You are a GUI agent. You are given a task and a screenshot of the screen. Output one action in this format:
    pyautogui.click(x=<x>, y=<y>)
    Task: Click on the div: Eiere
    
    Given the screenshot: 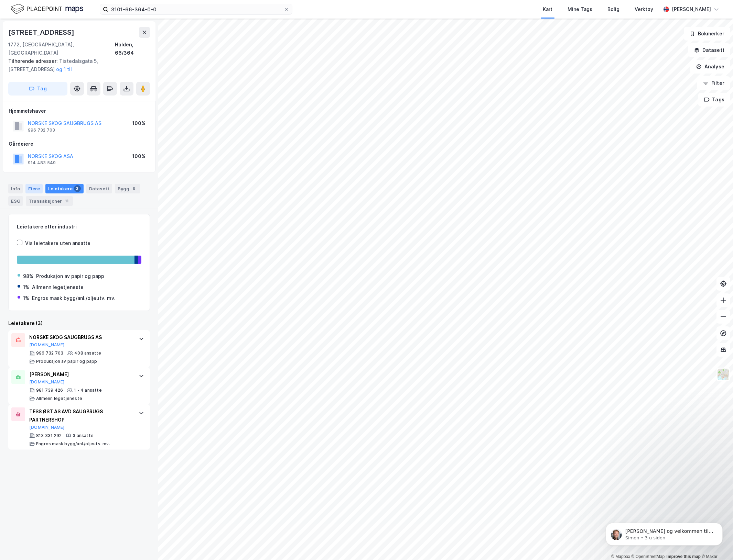 What is the action you would take?
    pyautogui.click(x=34, y=189)
    